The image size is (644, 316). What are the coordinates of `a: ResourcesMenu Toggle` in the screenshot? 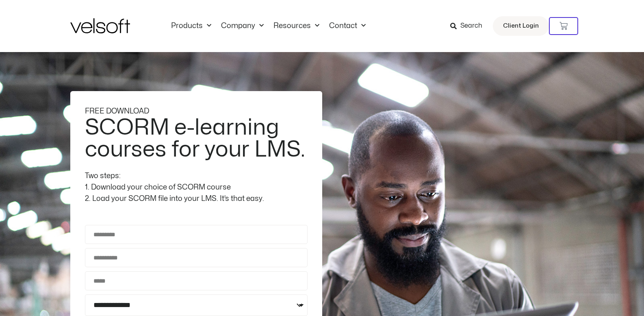 It's located at (296, 26).